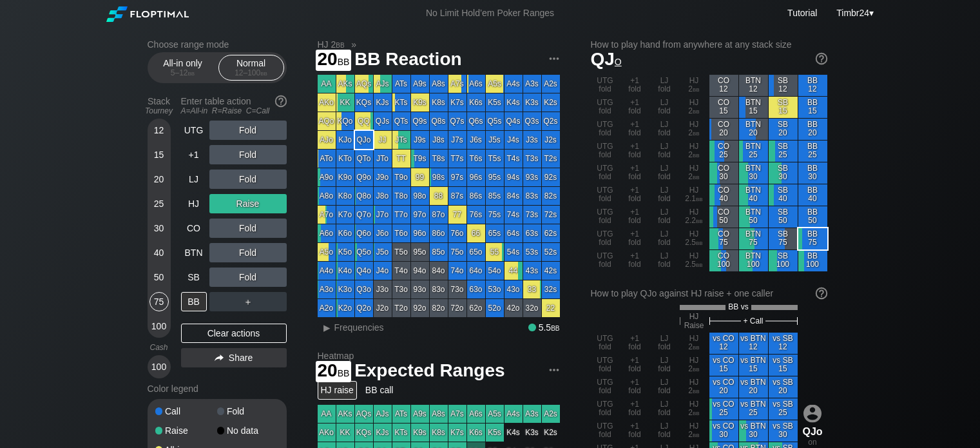 This screenshot has height=448, width=980. I want to click on div: Stack, so click(159, 106).